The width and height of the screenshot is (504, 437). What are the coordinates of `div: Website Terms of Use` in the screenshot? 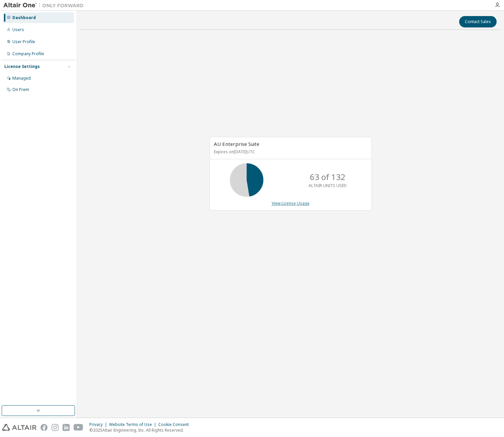 It's located at (134, 425).